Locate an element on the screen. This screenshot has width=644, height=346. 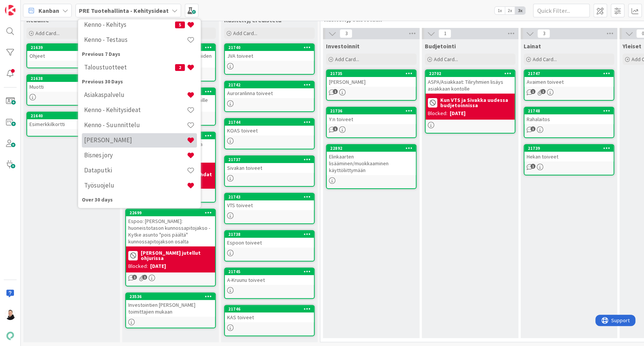
div: 22699 is located at coordinates (170, 213).